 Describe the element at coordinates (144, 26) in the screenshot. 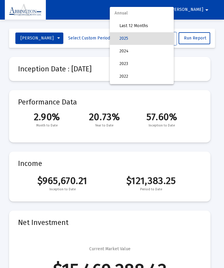

I see `span: Last 12 Months` at that location.